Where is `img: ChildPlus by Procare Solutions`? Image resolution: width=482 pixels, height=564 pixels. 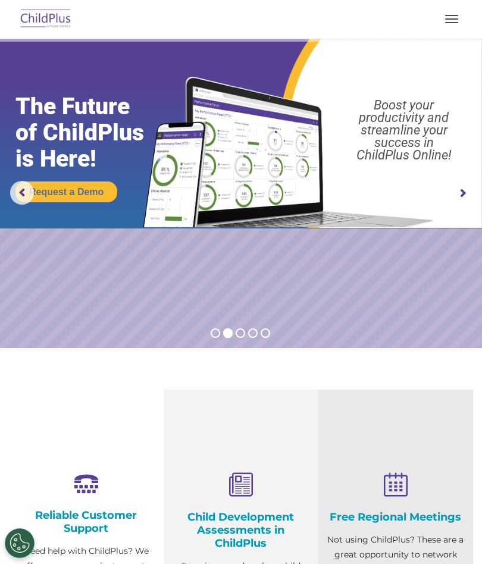
img: ChildPlus by Procare Solutions is located at coordinates (46, 19).